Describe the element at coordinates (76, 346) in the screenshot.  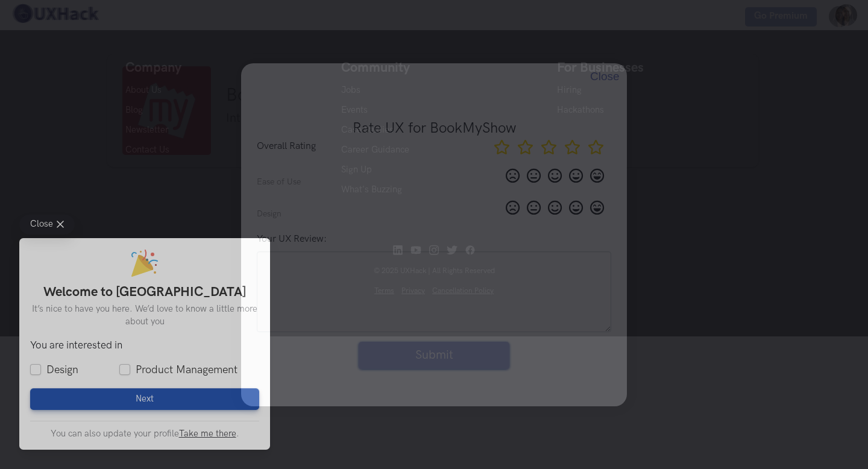
I see `legend: You are interested in` at that location.